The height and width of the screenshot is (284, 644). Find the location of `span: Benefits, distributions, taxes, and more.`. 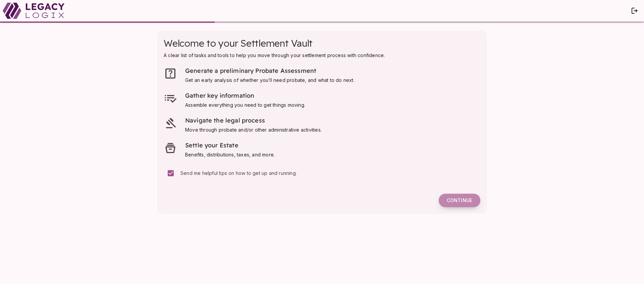

span: Benefits, distributions, taxes, and more. is located at coordinates (230, 154).